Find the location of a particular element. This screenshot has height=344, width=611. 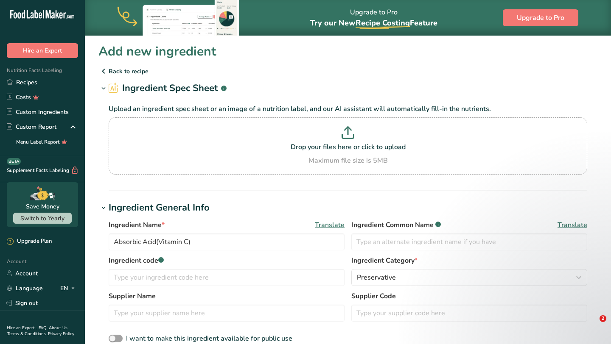

span: Preservative is located at coordinates (376, 278).